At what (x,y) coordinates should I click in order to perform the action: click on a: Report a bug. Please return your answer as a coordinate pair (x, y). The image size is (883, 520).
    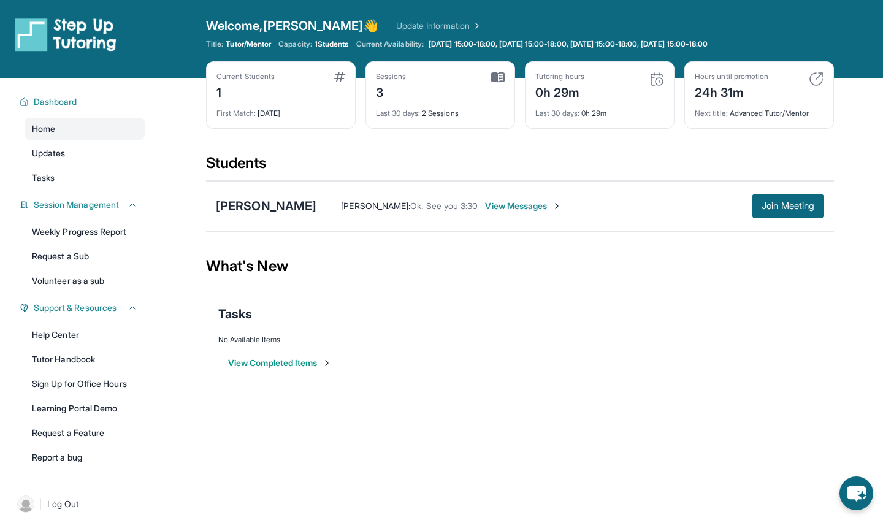
    Looking at the image, I should click on (85, 457).